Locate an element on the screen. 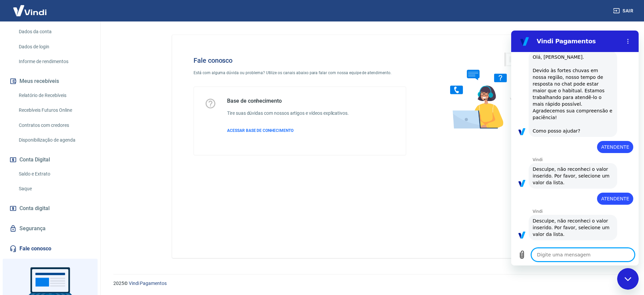 Image resolution: width=644 pixels, height=295 pixels. a: Segurança is located at coordinates (50, 229).